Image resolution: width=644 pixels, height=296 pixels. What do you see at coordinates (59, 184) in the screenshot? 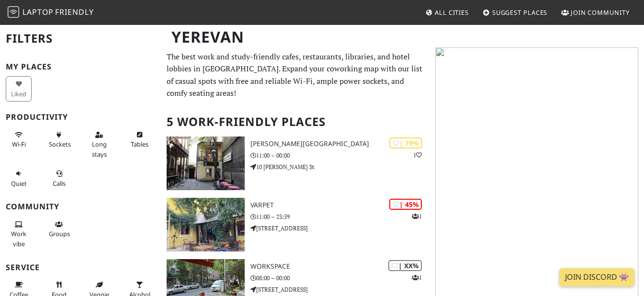
I see `span: Video/audio calls` at bounding box center [59, 184].